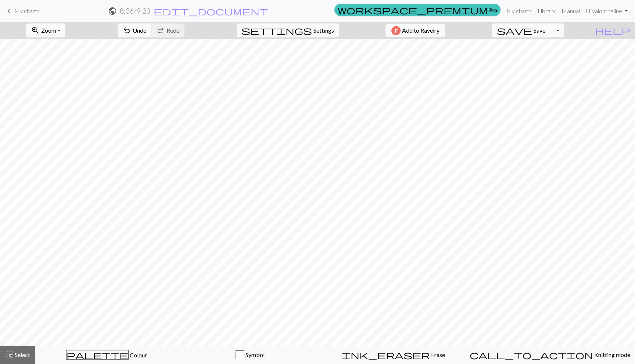 The width and height of the screenshot is (635, 364). What do you see at coordinates (521, 30) in the screenshot?
I see `button: Save` at bounding box center [521, 30].